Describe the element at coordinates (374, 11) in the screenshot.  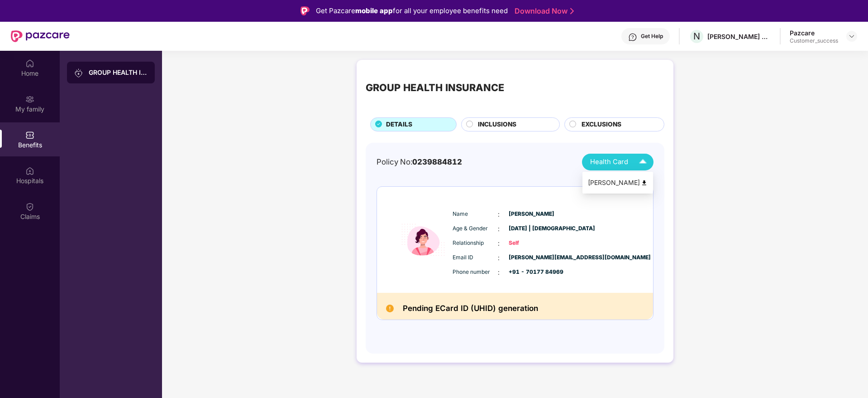
I see `strong: mobile app` at that location.